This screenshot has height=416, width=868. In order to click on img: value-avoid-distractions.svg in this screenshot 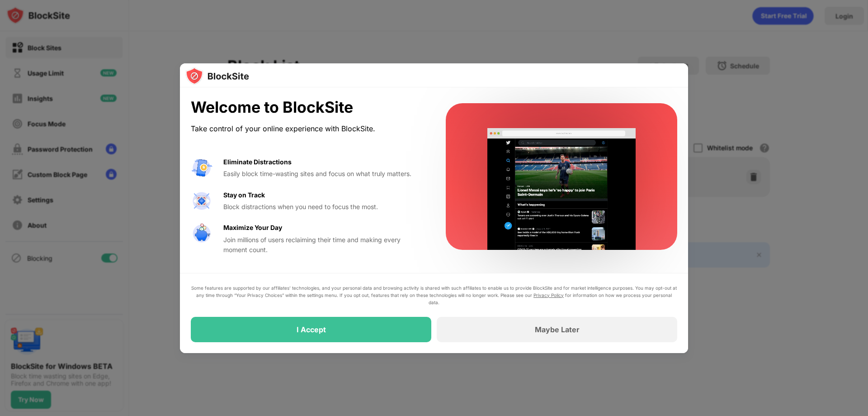, I will do `click(201, 168)`.